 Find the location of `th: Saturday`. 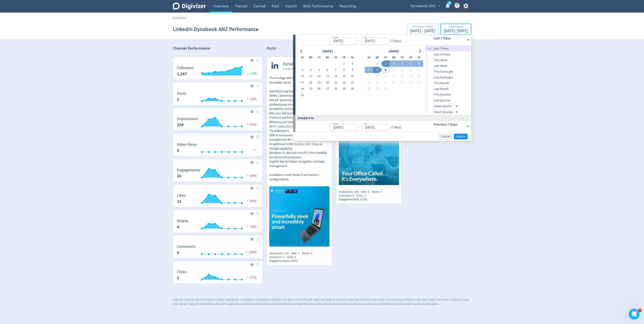

th: Saturday is located at coordinates (419, 58).